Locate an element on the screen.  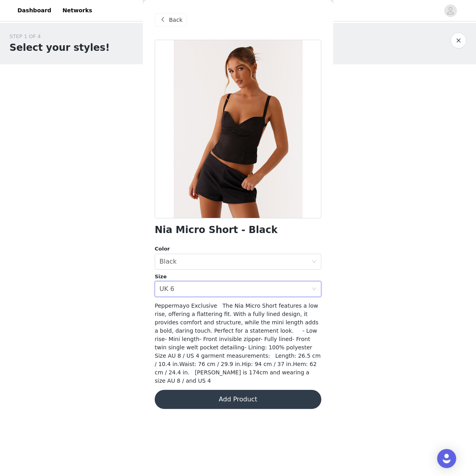
div: Color is located at coordinates (238, 249).